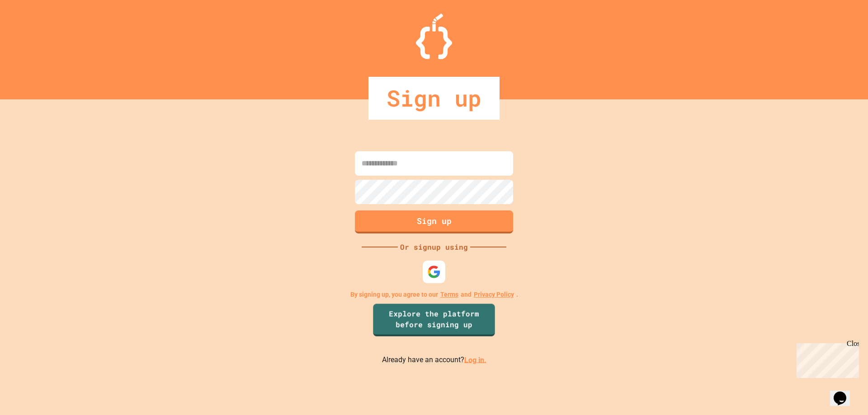  Describe the element at coordinates (449, 294) in the screenshot. I see `a: Terms` at that location.